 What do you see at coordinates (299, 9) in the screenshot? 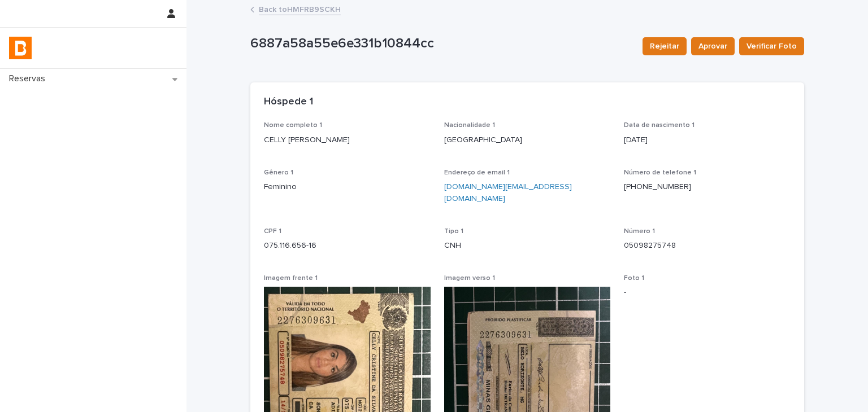
I see `a: Back toHMFRB9SCKH` at bounding box center [299, 9].